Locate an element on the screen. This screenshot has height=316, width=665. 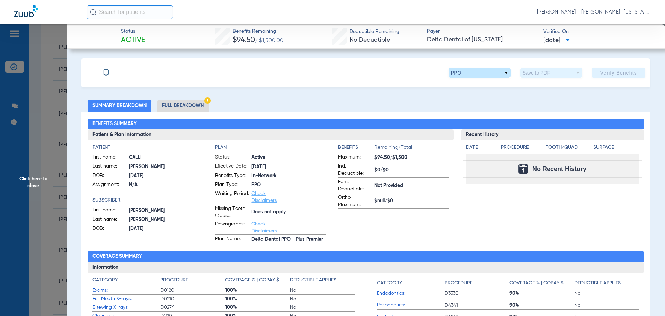
div: Chat Widget is located at coordinates (648, 299).